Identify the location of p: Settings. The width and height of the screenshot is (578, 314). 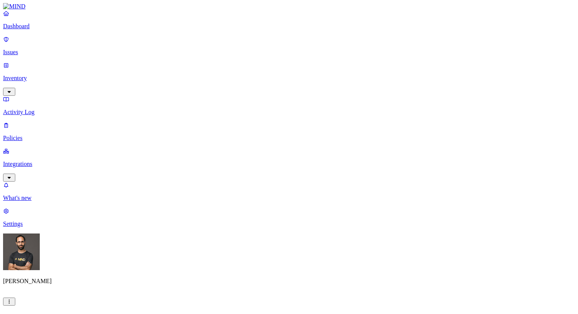
(289, 224).